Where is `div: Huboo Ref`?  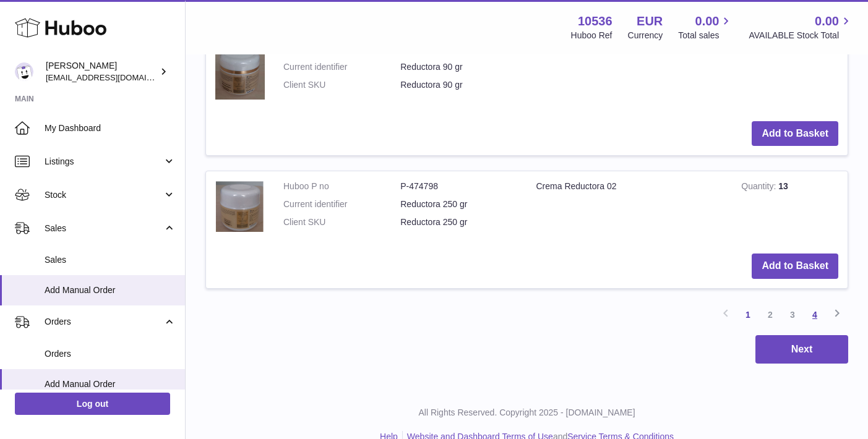 div: Huboo Ref is located at coordinates (591, 36).